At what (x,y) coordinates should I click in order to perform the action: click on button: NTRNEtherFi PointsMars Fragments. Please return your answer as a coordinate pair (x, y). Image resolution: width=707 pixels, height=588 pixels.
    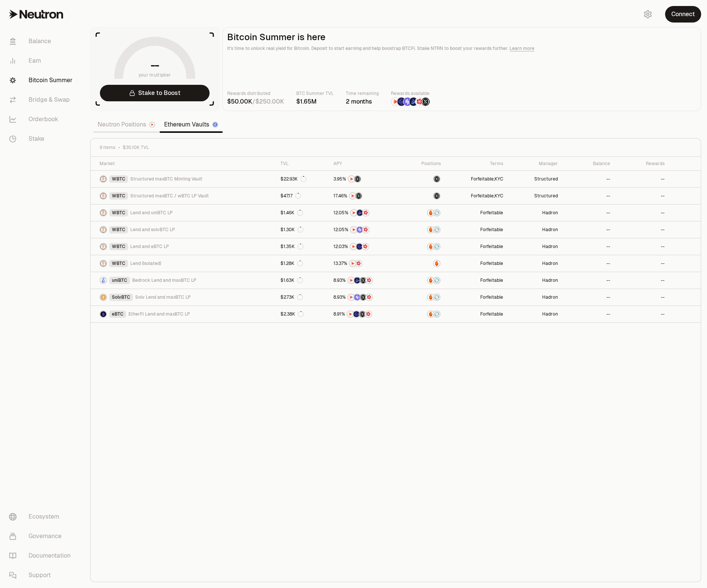
    Looking at the image, I should click on (365, 247).